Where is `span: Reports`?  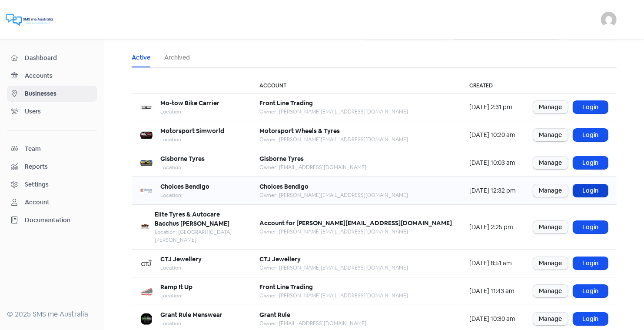
span: Reports is located at coordinates (59, 167).